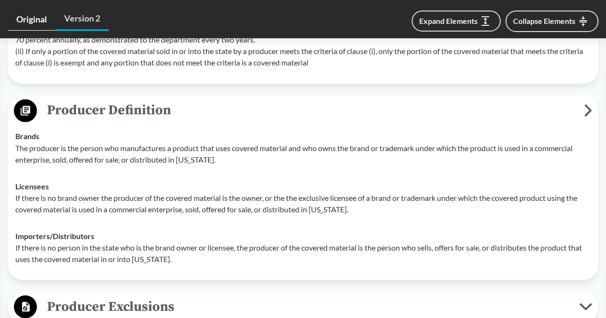  I want to click on span: Producer Exclusions, so click(308, 306).